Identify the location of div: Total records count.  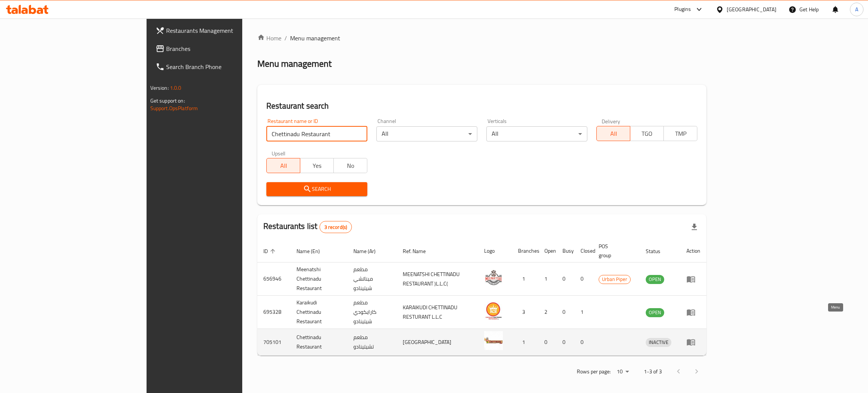
(336, 227).